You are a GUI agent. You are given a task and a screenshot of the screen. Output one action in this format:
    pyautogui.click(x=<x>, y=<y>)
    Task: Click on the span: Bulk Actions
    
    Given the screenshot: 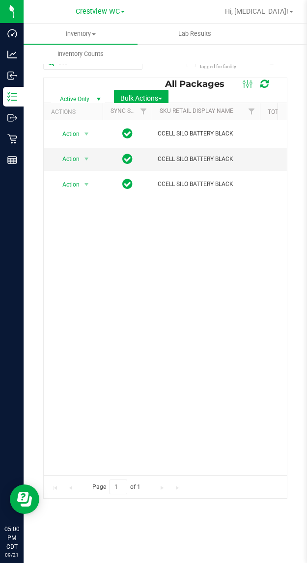 What is the action you would take?
    pyautogui.click(x=141, y=98)
    